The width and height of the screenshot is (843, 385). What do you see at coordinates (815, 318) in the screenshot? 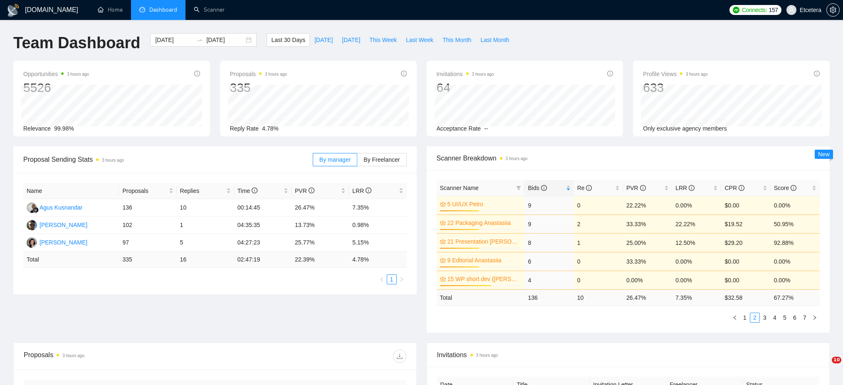
I see `button: right` at bounding box center [815, 318].